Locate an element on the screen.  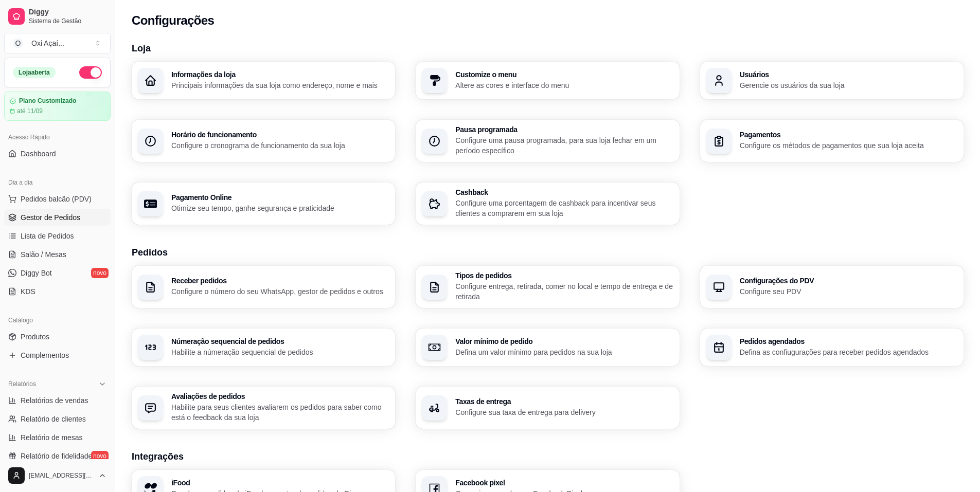
button: CashbackConfigure uma porcentagem de cashback para incentivar seus clientes a comprarem em sua loja is located at coordinates (548, 204).